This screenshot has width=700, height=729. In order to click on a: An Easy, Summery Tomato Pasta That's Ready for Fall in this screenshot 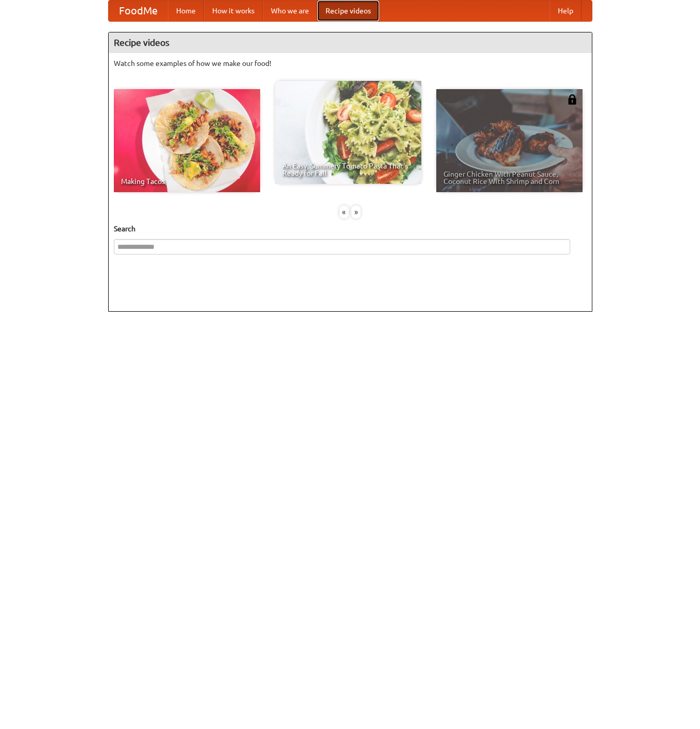, I will do `click(348, 132)`.